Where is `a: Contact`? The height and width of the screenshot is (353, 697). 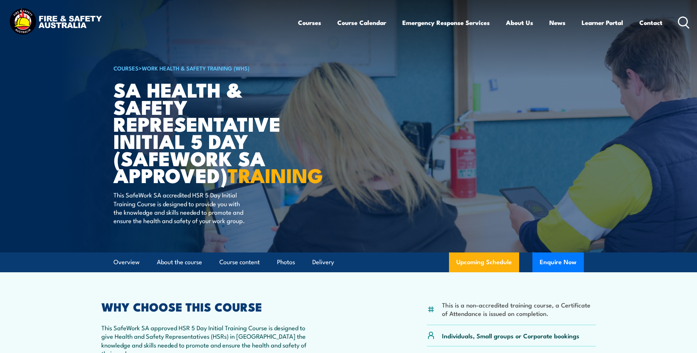 a: Contact is located at coordinates (651, 22).